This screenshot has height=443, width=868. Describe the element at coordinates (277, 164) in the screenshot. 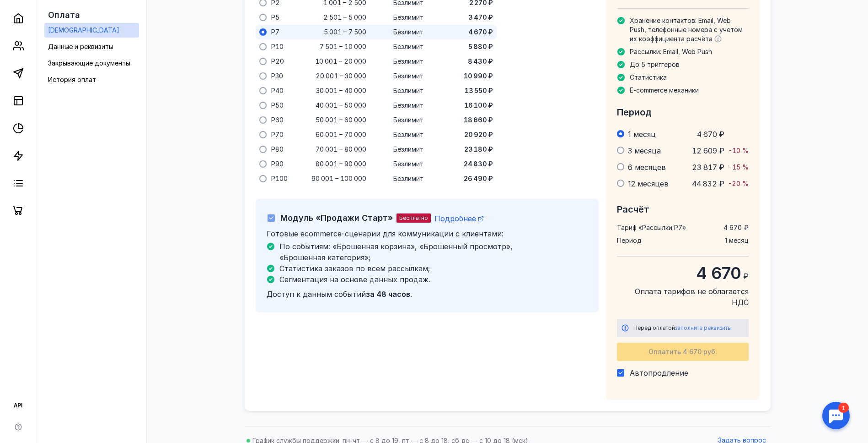

I see `span: P90` at that location.